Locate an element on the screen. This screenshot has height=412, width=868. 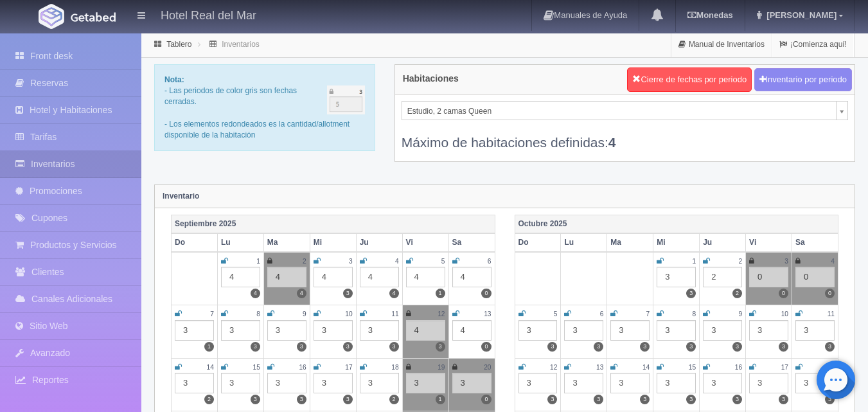
small: 2 is located at coordinates (304, 261).